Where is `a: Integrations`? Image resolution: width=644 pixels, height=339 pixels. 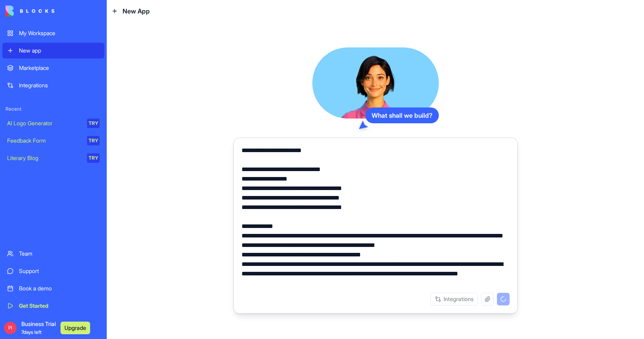 a: Integrations is located at coordinates (53, 85).